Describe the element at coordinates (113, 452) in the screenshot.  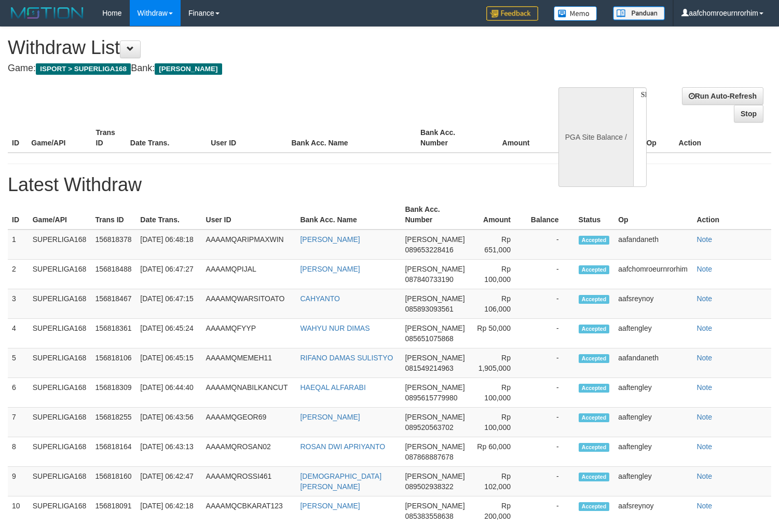
I see `td: 156818164` at that location.